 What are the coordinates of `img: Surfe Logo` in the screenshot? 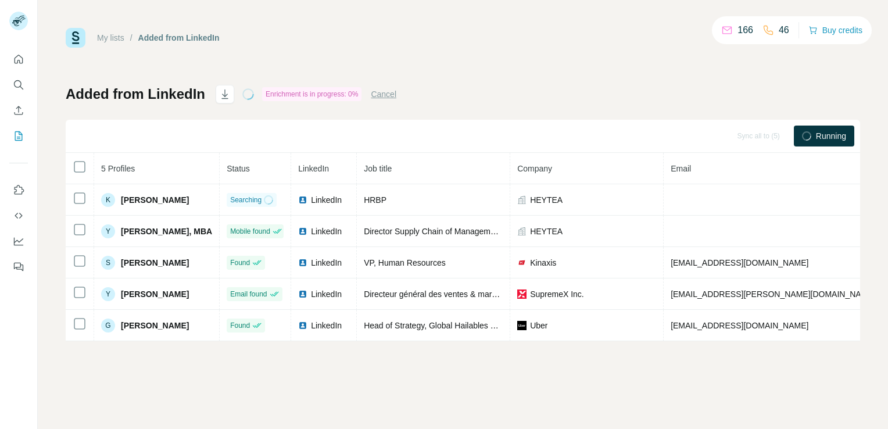 It's located at (76, 38).